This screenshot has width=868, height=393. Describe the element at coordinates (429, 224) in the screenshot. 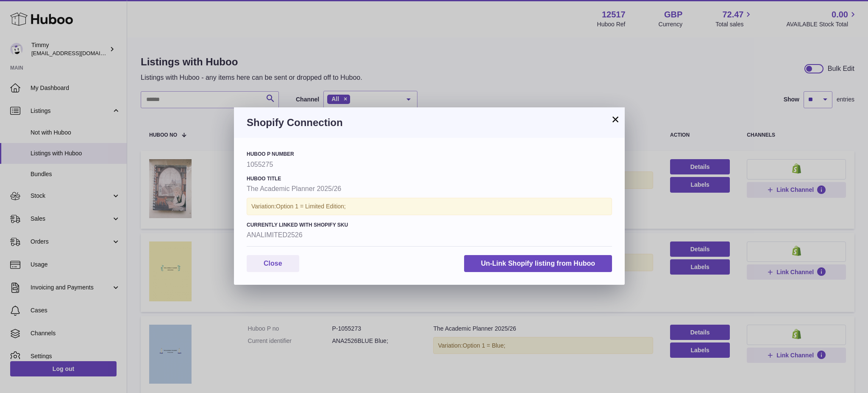

I see `h4: Currently Linked with Shopify SKU` at that location.